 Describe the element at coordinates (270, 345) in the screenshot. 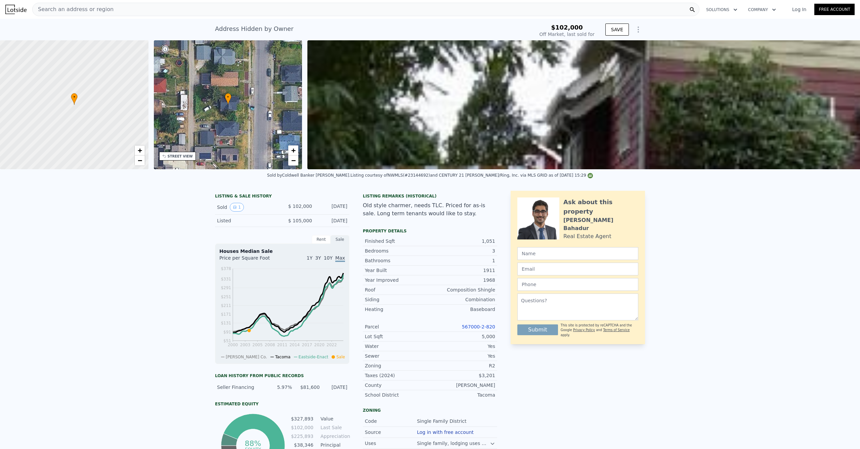

I see `tspan: 2008` at that location.